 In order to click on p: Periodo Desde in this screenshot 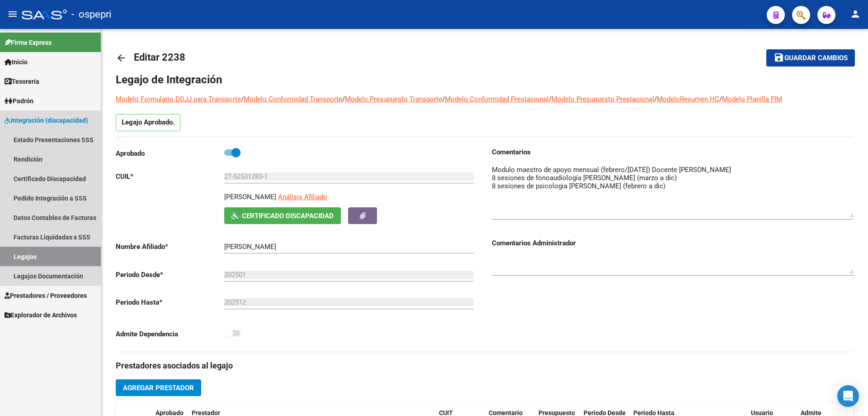, I will do `click(170, 274)`.